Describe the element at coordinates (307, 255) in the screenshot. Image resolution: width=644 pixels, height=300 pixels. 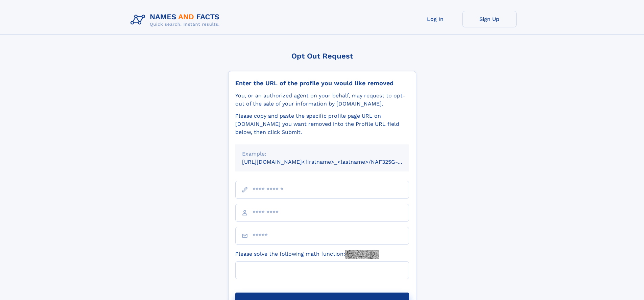
I see `label: Please solve the following math function:` at that location.